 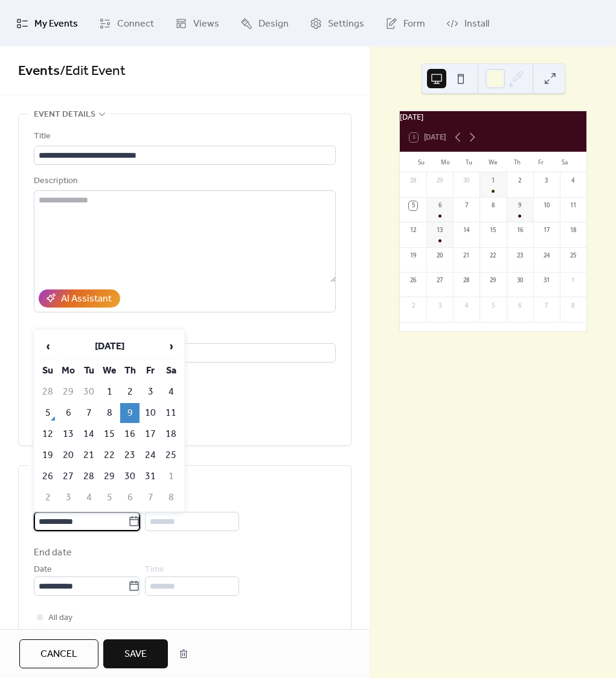 What do you see at coordinates (68, 370) in the screenshot?
I see `th: Mo` at bounding box center [68, 370].